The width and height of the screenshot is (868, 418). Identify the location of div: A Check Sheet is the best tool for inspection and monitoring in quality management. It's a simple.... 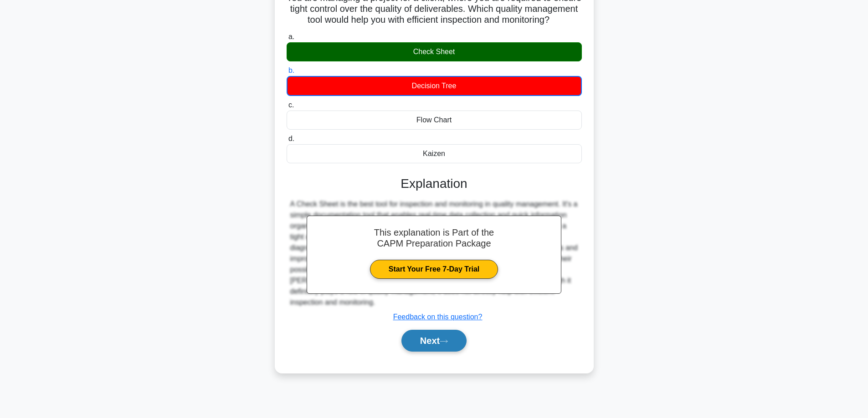
(434, 253).